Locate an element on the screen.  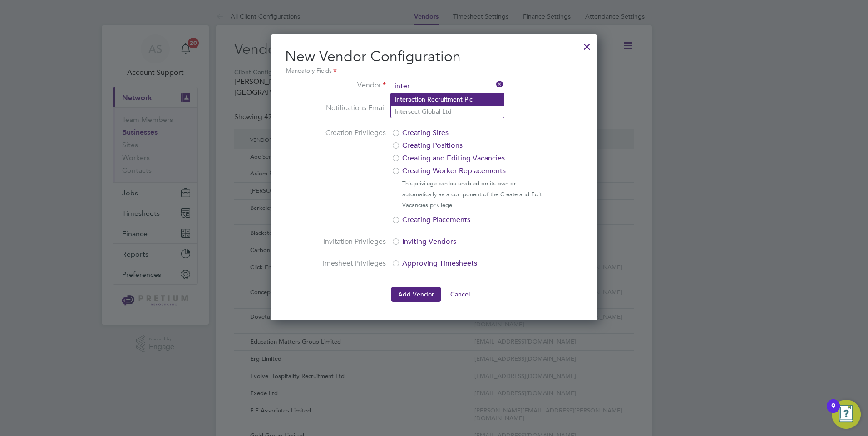
label: Invitation Privileges is located at coordinates (352, 242).